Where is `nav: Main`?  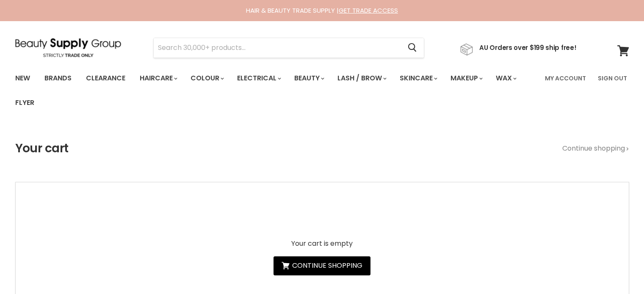 nav: Main is located at coordinates (322, 91).